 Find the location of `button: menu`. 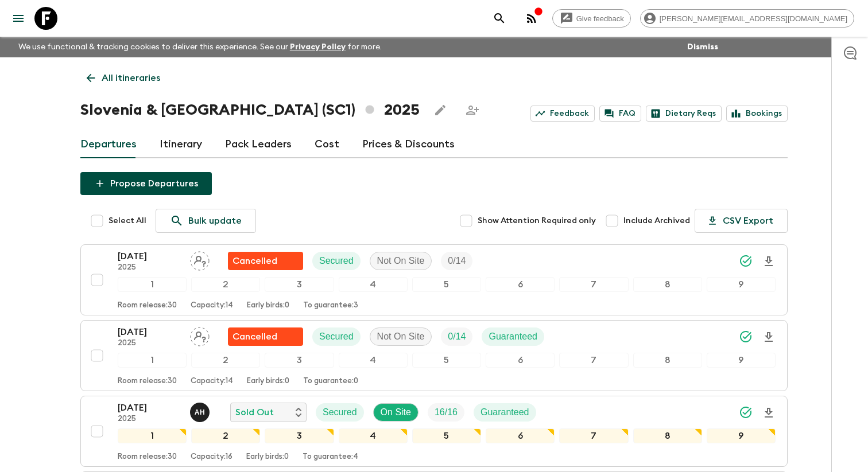

button: menu is located at coordinates (18, 18).